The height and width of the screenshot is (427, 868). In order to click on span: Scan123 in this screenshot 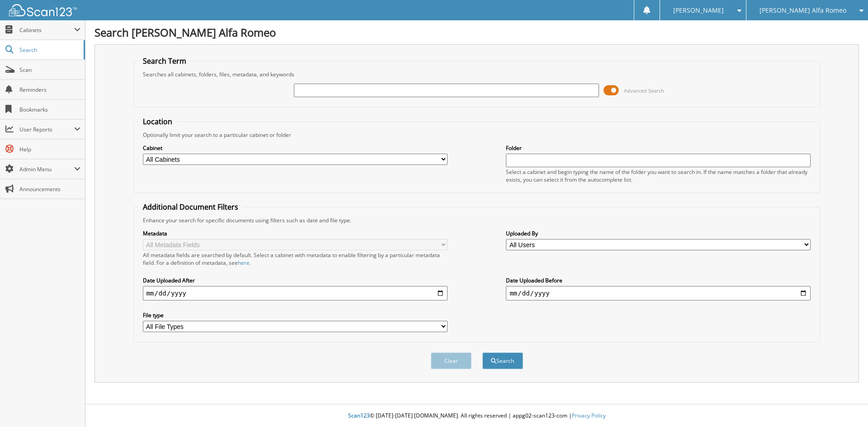, I will do `click(359, 415)`.